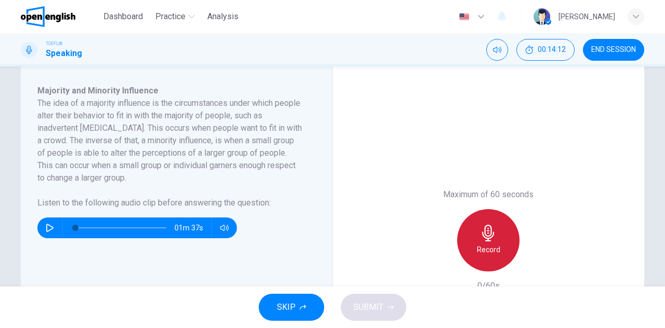 This screenshot has height=328, width=665. I want to click on img: Profile picture, so click(542, 17).